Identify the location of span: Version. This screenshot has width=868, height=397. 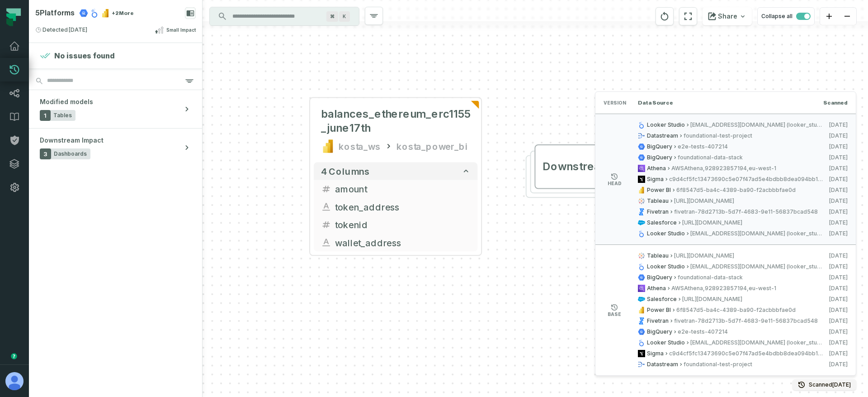
(614, 102).